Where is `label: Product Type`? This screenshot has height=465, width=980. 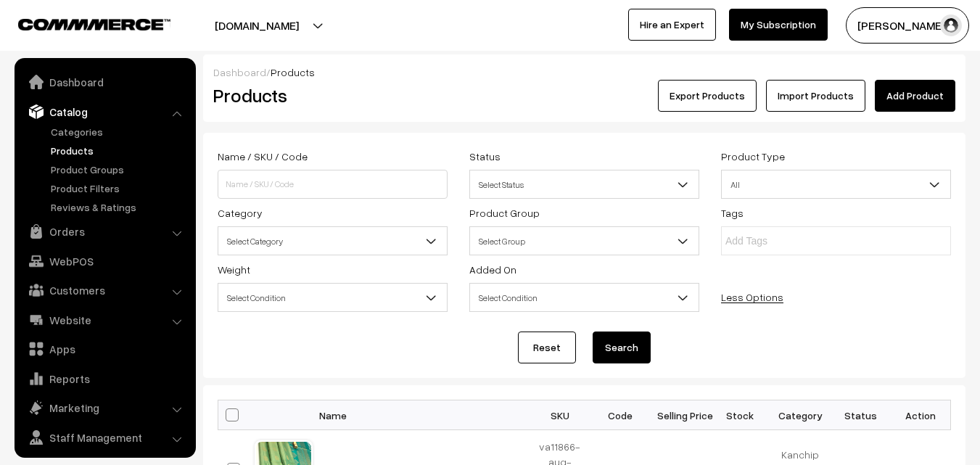 label: Product Type is located at coordinates (753, 156).